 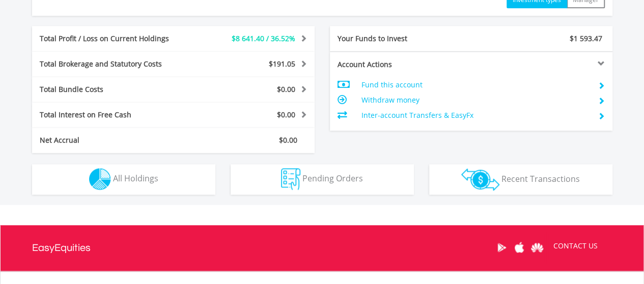 What do you see at coordinates (115, 90) in the screenshot?
I see `div: Total Bundle Costs` at bounding box center [115, 90].